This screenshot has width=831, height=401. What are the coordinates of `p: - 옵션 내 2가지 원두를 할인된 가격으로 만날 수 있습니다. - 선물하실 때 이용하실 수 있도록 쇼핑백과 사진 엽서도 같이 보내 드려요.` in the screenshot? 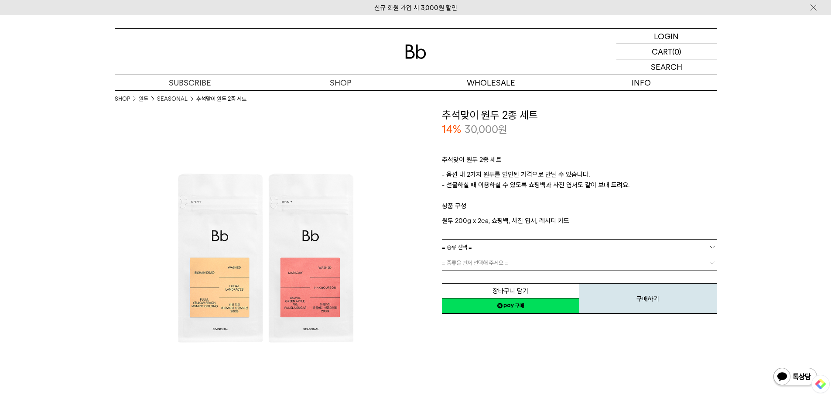 It's located at (579, 185).